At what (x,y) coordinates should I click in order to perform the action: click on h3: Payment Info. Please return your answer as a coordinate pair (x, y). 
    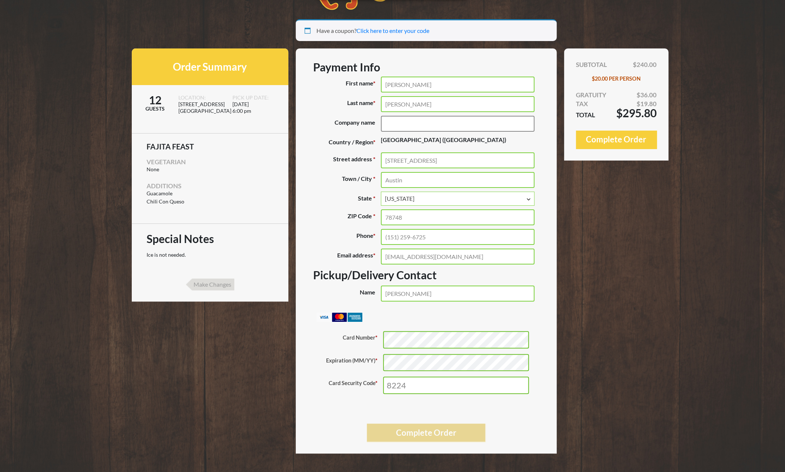
    Looking at the image, I should click on (426, 67).